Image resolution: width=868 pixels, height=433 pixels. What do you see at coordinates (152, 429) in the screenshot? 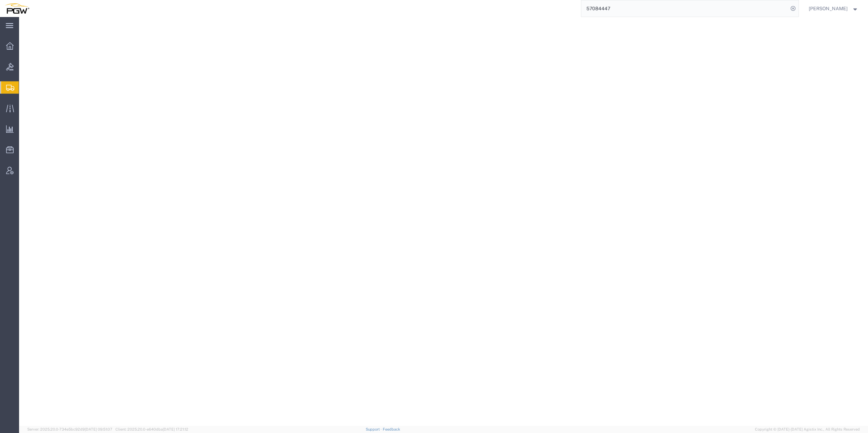
I see `span: Client: 2025.20.0-e640dba` at bounding box center [152, 429].